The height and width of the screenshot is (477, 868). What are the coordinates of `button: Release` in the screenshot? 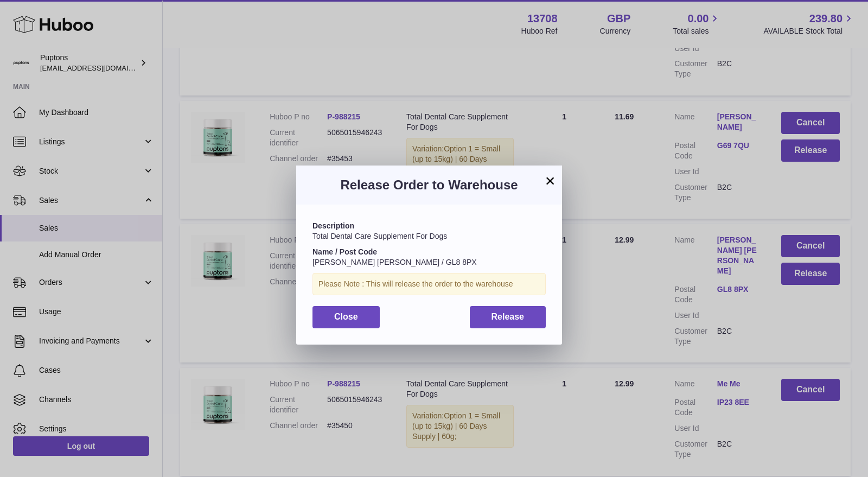 It's located at (507, 316).